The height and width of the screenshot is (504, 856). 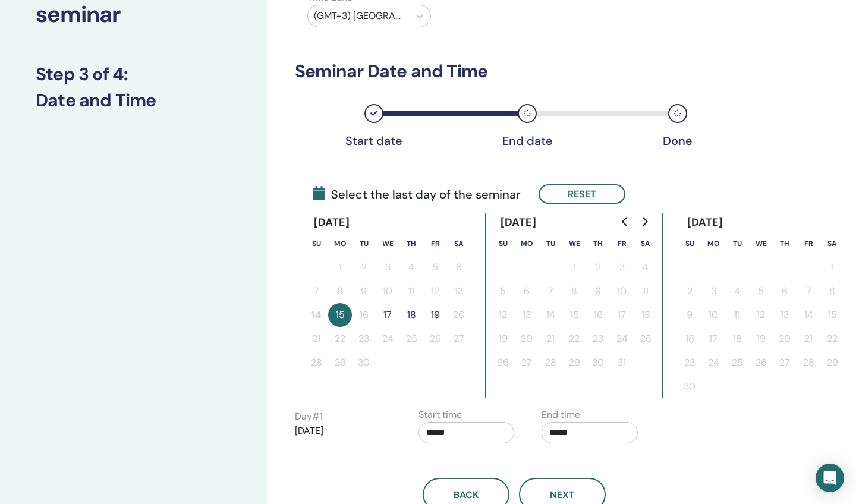 I want to click on label: Start time, so click(x=440, y=415).